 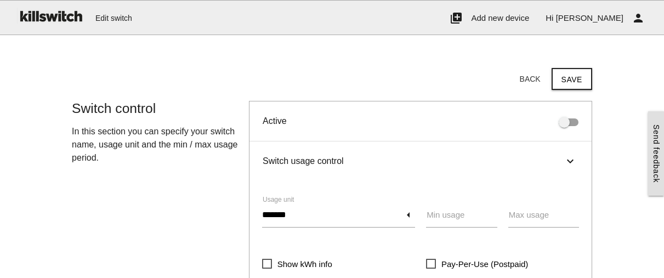 I want to click on span: Add new device, so click(x=500, y=18).